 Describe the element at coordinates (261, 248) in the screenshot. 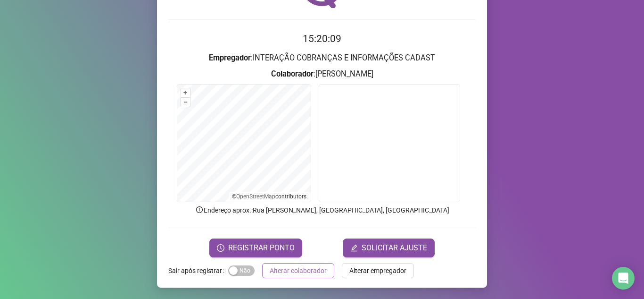

I see `span: REGISTRAR PONTO` at that location.